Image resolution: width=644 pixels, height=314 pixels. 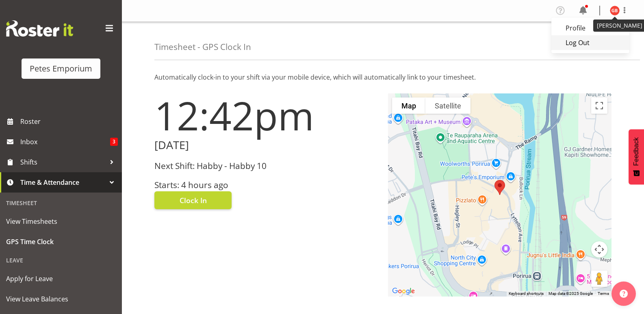 I want to click on div: Timesheet, so click(x=61, y=203).